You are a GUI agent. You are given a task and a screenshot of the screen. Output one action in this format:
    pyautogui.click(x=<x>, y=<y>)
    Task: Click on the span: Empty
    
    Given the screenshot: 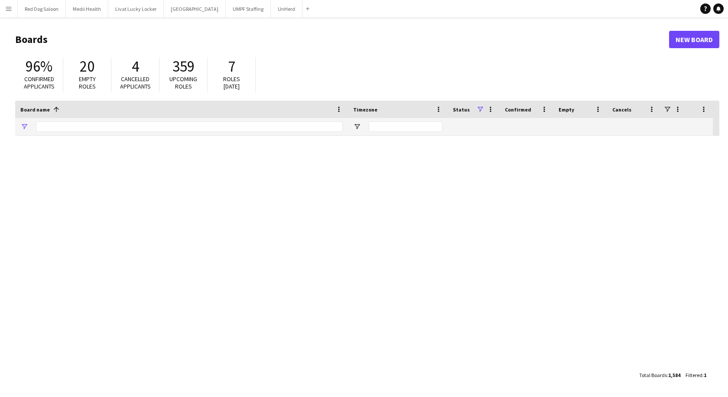 What is the action you would take?
    pyautogui.click(x=567, y=109)
    